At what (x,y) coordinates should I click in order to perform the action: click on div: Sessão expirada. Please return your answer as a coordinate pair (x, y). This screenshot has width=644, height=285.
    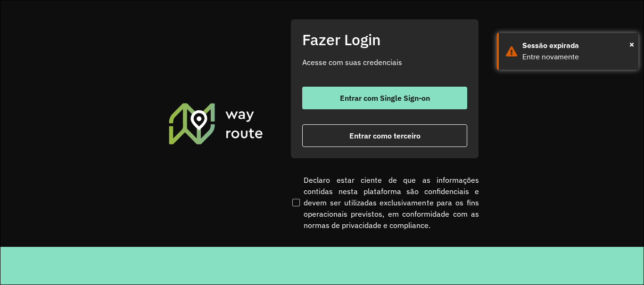
    Looking at the image, I should click on (577, 46).